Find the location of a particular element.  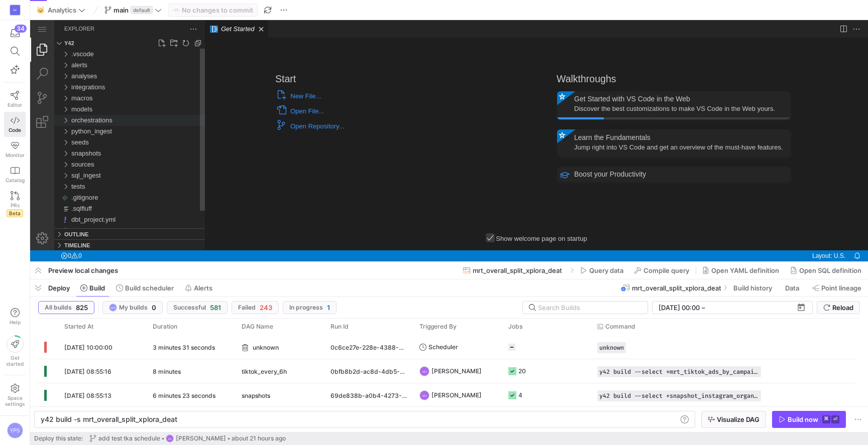

span: tiktok_every_6h is located at coordinates (264, 371).